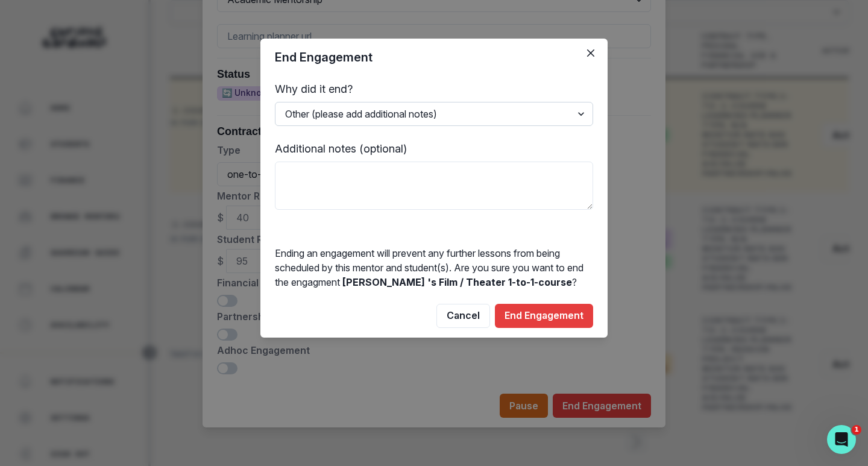  Describe the element at coordinates (463, 316) in the screenshot. I see `button: Cancel` at that location.